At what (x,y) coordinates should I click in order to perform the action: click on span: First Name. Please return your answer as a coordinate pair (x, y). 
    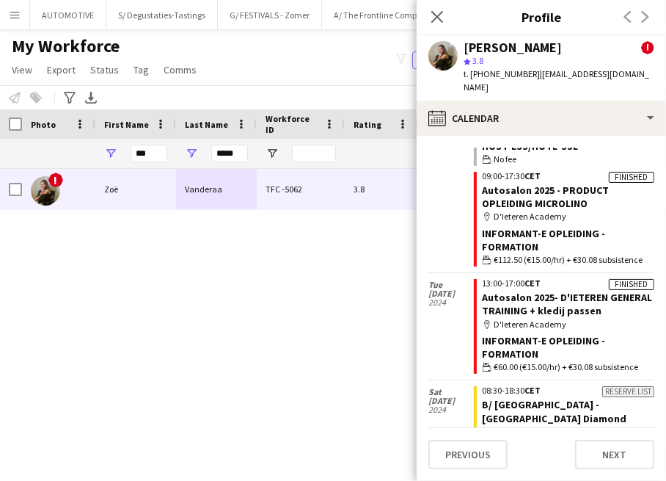
    Looking at the image, I should click on (126, 124).